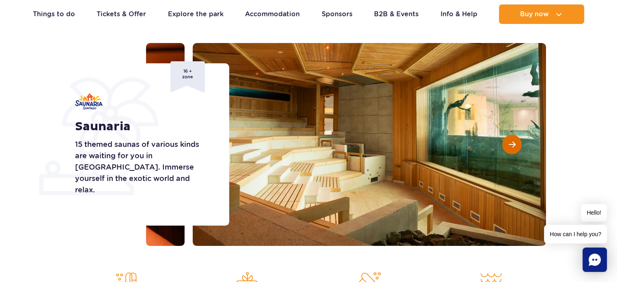  Describe the element at coordinates (54, 14) in the screenshot. I see `a: Things to do` at that location.